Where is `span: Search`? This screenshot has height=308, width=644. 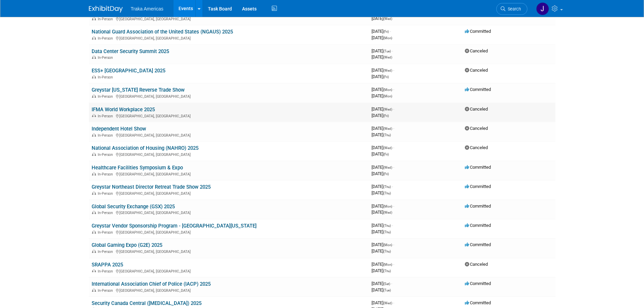 span: Search is located at coordinates (513, 9).